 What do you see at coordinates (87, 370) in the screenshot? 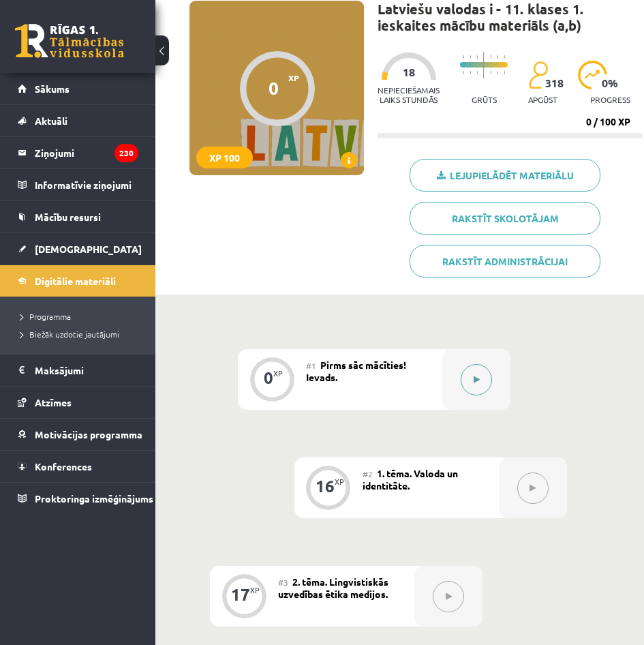
I see `legend: Maksājumi` at bounding box center [87, 370].